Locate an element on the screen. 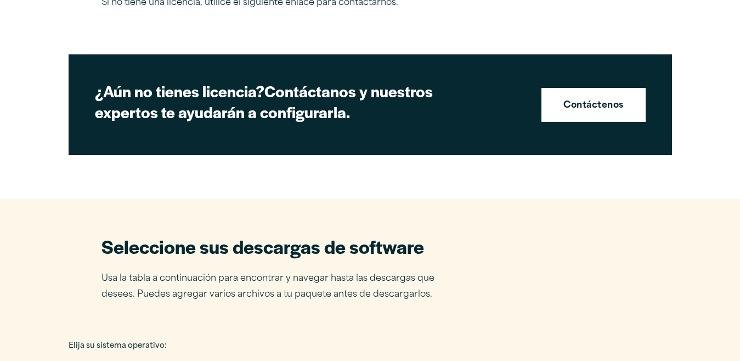  a: Contáctenos is located at coordinates (593, 105).